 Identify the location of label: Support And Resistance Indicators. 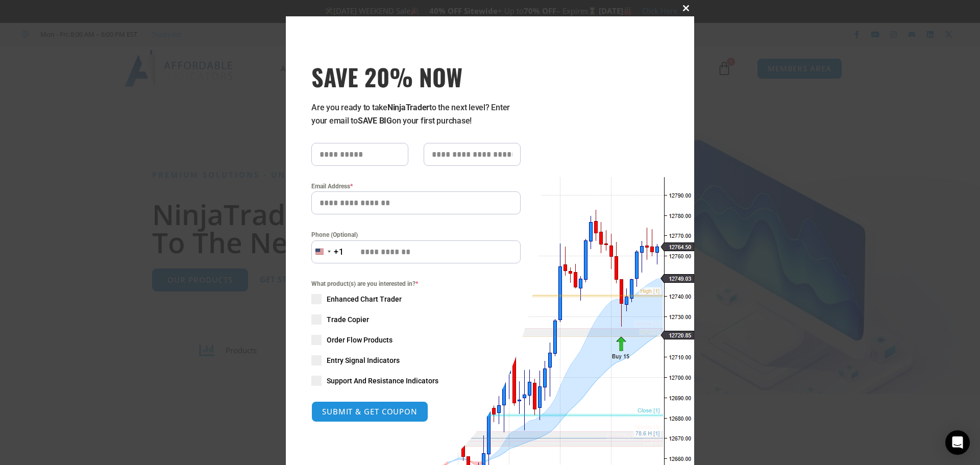
(416, 381).